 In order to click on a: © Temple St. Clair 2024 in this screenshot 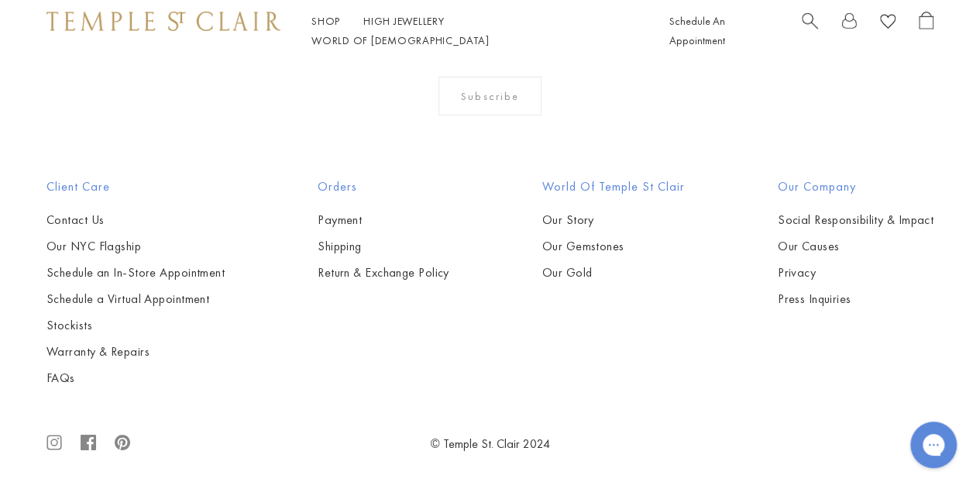, I will do `click(490, 443)`.